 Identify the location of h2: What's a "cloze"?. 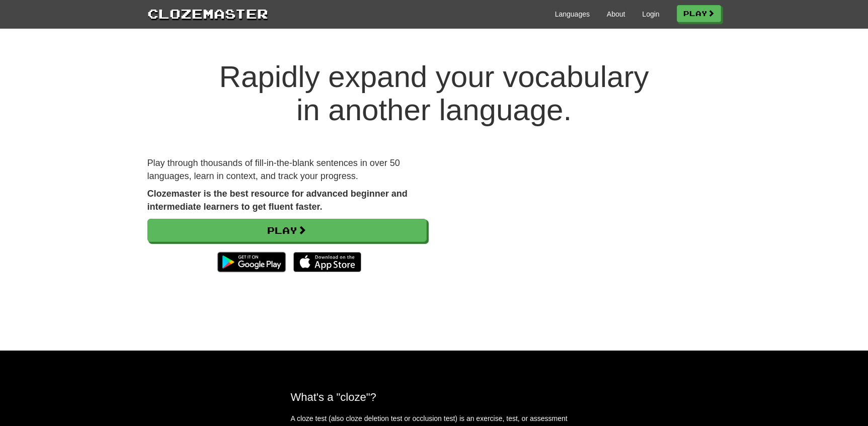
(434, 397).